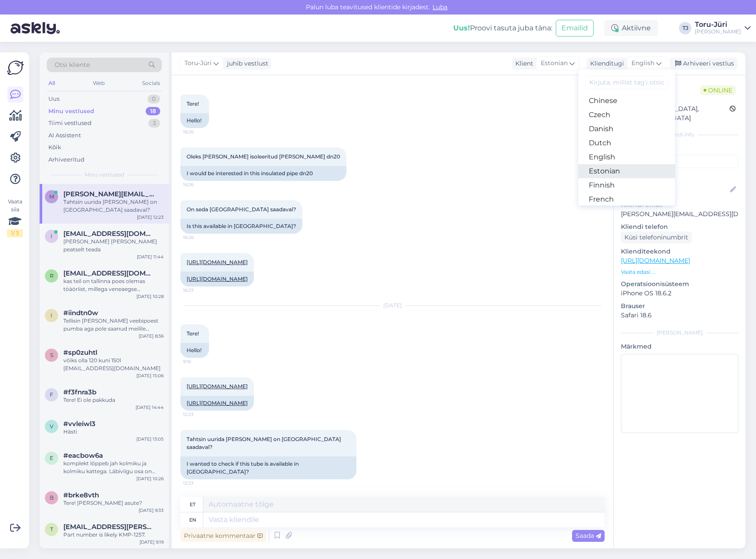  I want to click on div: Proovi tasuta juba täna:, so click(502, 28).